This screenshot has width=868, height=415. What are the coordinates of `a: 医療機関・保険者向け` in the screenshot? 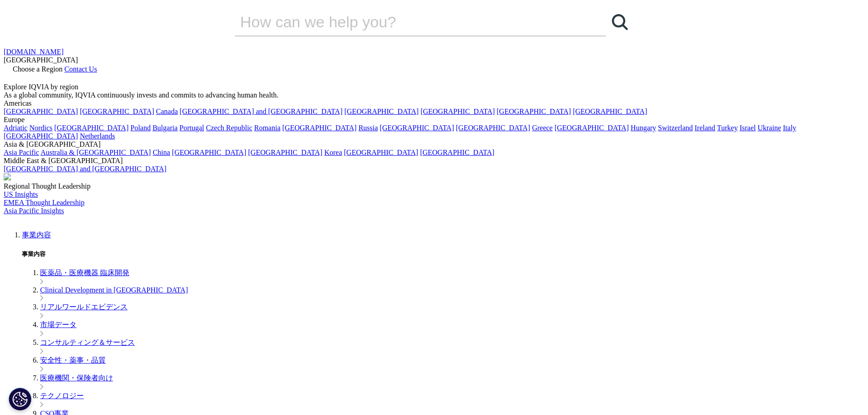 It's located at (77, 378).